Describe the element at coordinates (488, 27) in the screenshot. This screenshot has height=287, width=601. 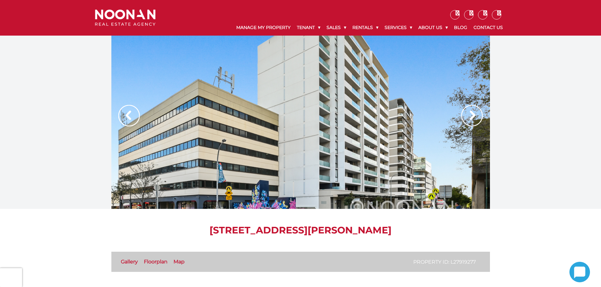
I see `a: Contact Us` at that location.